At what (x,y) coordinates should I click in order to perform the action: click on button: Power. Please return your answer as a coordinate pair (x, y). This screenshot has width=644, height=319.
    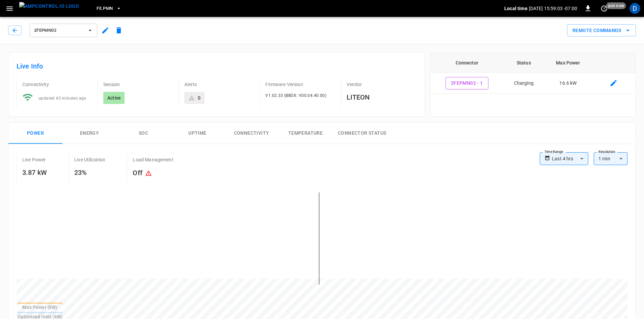
    Looking at the image, I should click on (35, 133).